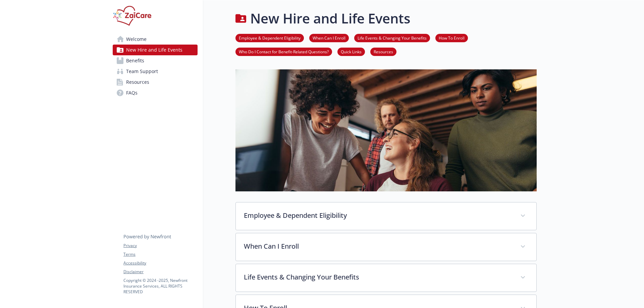  I want to click on a: Disclaimer, so click(161, 272).